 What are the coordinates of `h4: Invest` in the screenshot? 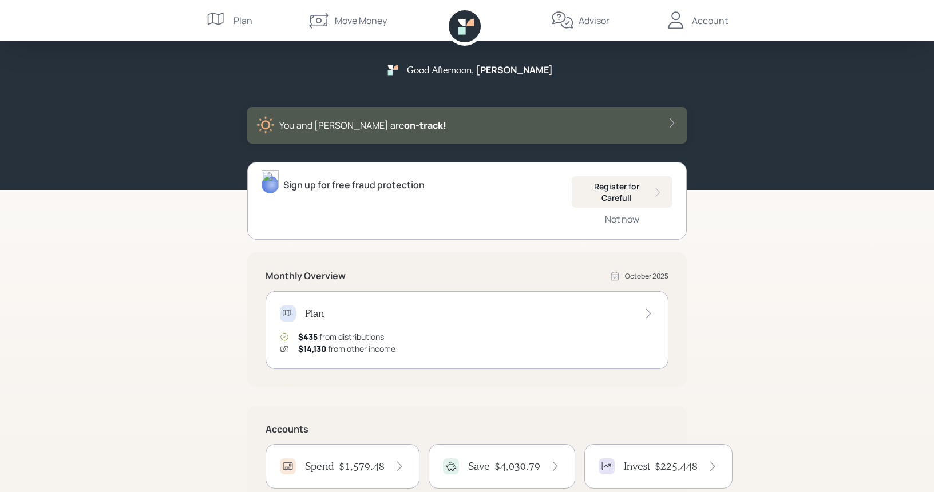 It's located at (637, 466).